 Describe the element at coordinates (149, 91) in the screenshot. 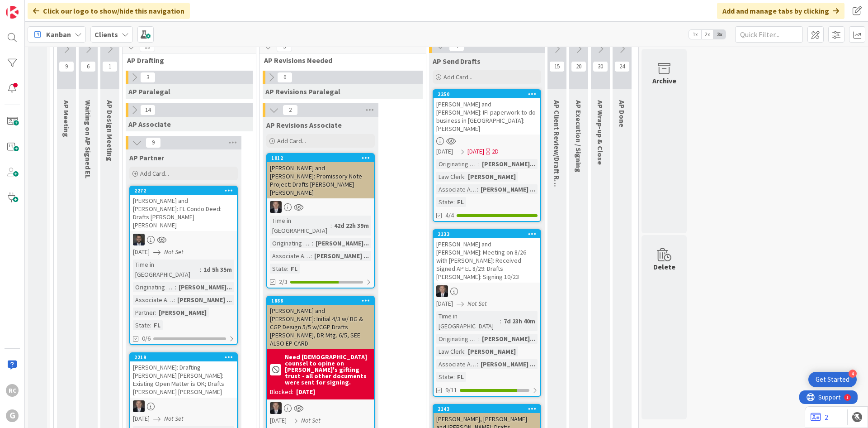

I see `span: AP Paralegal` at that location.